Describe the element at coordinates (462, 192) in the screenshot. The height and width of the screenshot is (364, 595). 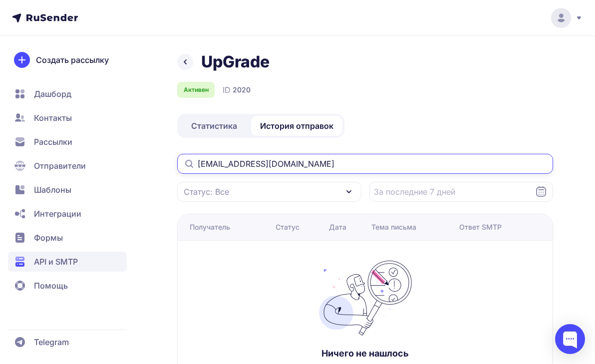
I see `input: Datepicker input` at that location.